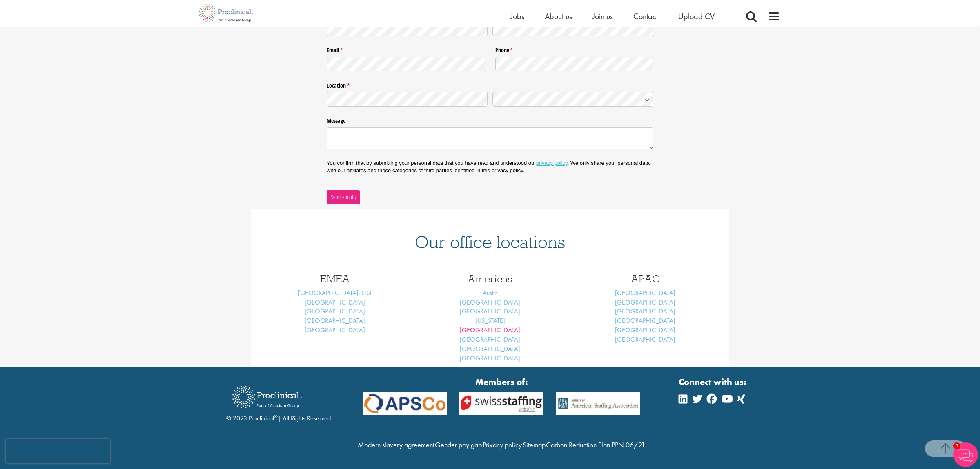 This screenshot has height=469, width=980. What do you see at coordinates (574, 49) in the screenshot?
I see `label: Phone` at bounding box center [574, 49].